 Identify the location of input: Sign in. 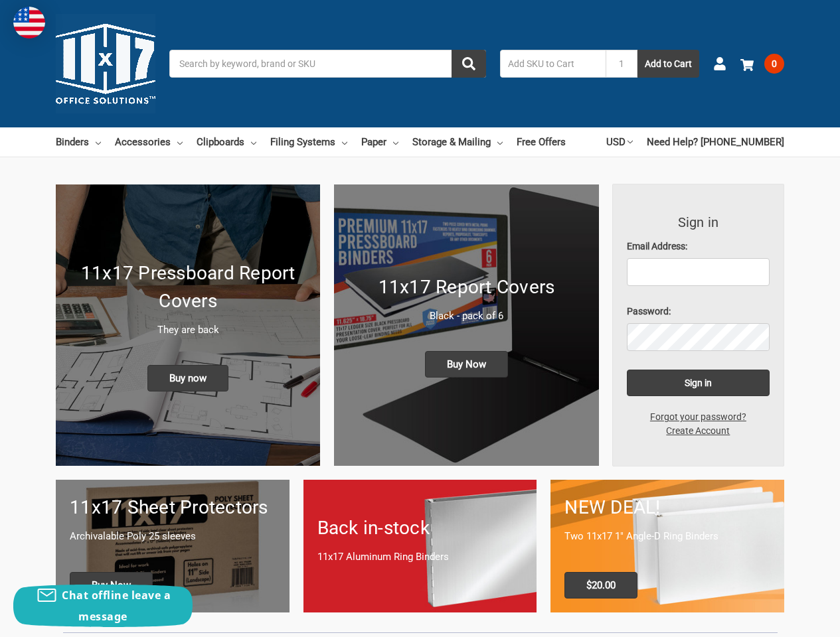
(699, 383).